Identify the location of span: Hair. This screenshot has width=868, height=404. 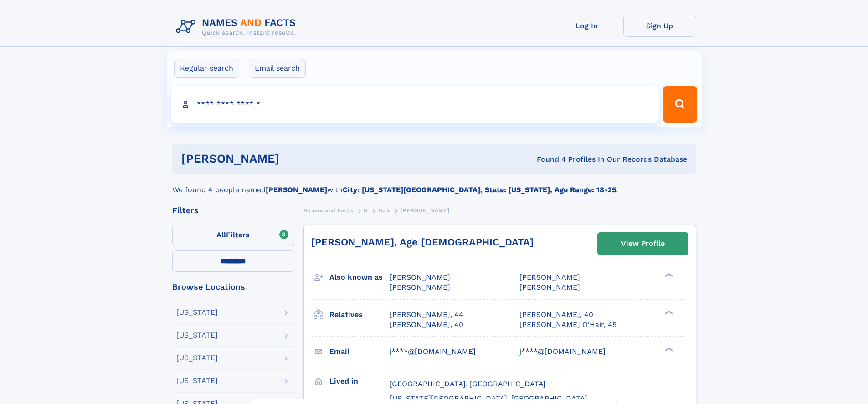
(385, 211).